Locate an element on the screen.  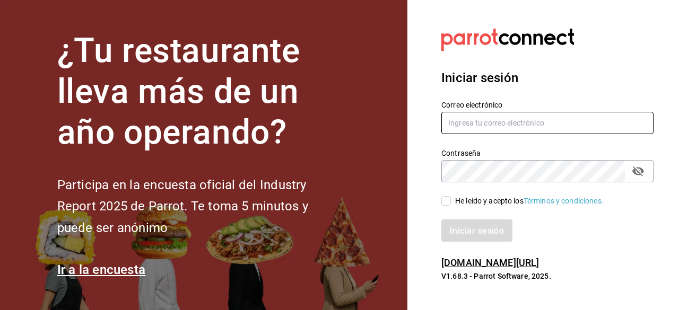
font: Iniciar sesión is located at coordinates (479, 78).